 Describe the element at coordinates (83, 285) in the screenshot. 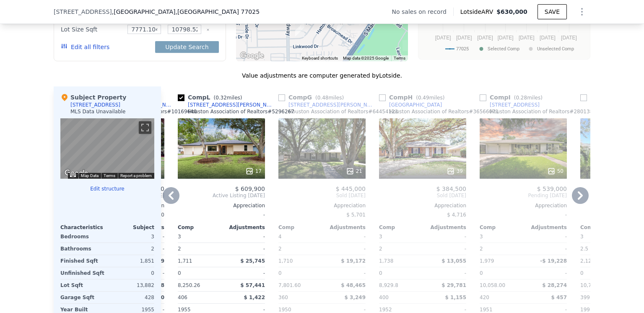

I see `div: Lot Sqft` at that location.